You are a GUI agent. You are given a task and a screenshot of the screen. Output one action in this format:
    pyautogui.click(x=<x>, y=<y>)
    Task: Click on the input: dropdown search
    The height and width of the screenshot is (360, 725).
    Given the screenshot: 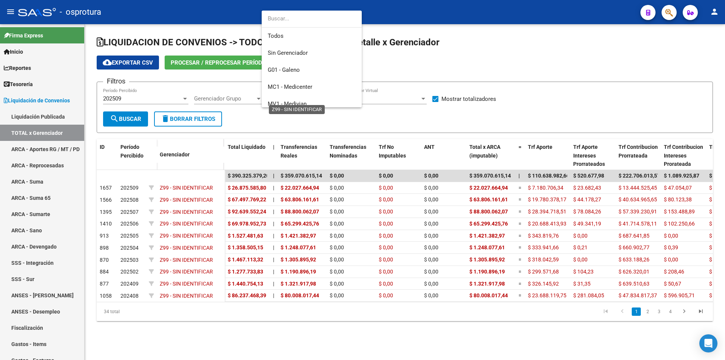 What is the action you would take?
    pyautogui.click(x=312, y=19)
    